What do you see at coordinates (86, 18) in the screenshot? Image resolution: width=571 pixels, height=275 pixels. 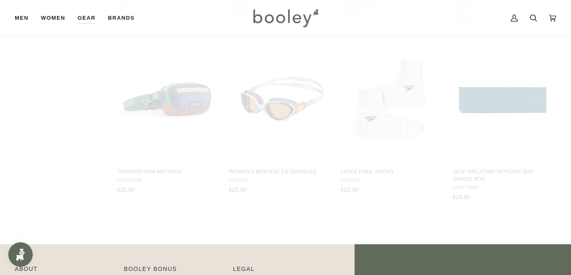 I see `span: Gear` at bounding box center [86, 18].